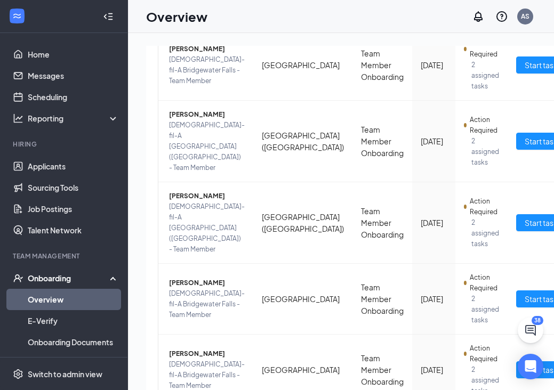  I want to click on a: Sourcing Tools, so click(73, 188).